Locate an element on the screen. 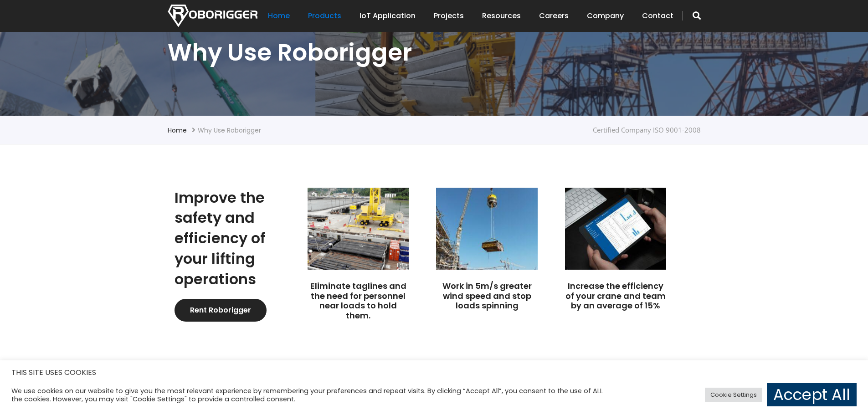 Image resolution: width=868 pixels, height=415 pixels. a: Cookie Settings is located at coordinates (734, 394).